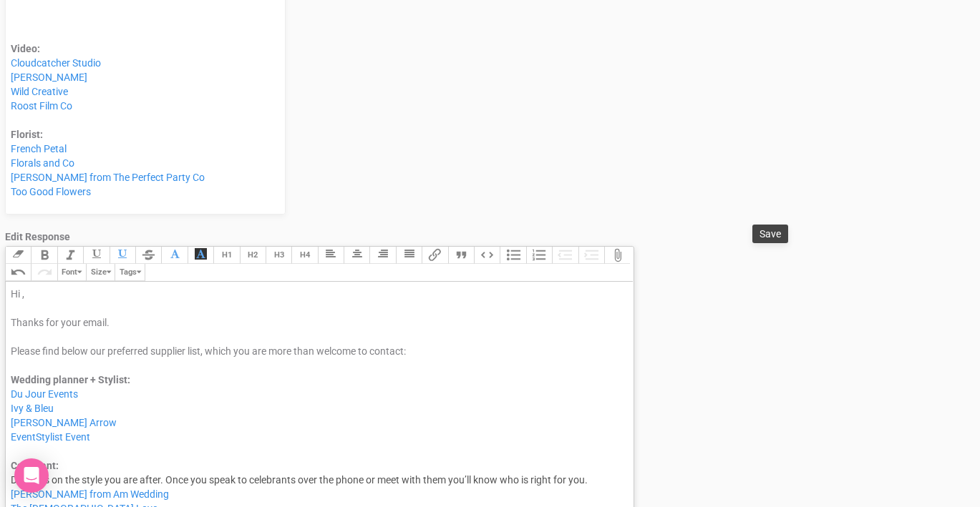  I want to click on button: Increase Level, so click(591, 255).